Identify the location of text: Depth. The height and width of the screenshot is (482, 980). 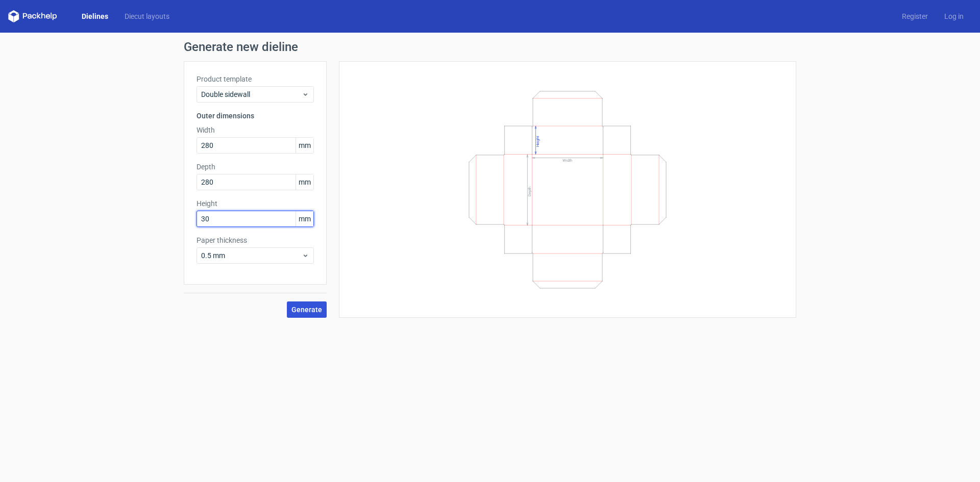
(529, 191).